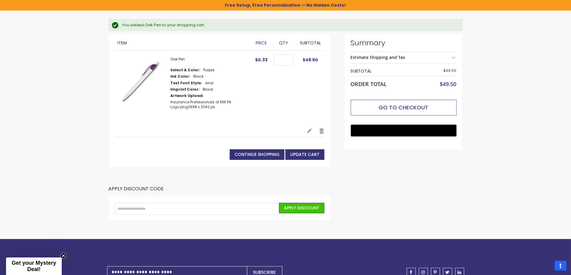 This screenshot has width=571, height=275. I want to click on dd: 2938 x 2042 px., so click(210, 105).